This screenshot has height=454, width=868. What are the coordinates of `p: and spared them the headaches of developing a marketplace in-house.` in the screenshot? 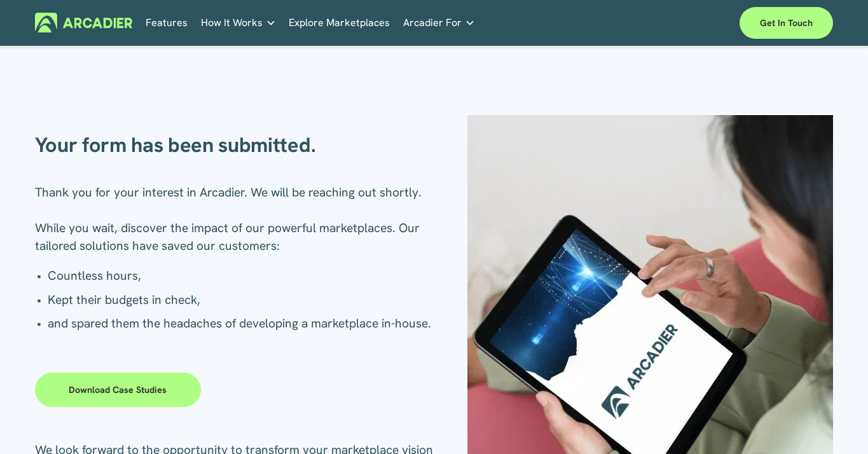 It's located at (241, 323).